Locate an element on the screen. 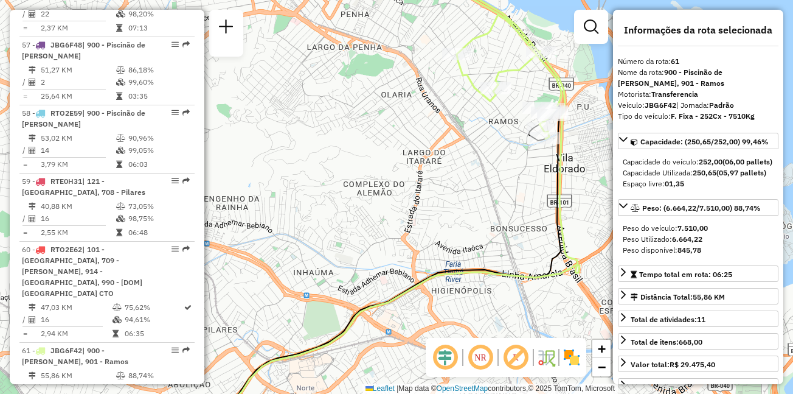  span: | Jornada: is located at coordinates (705, 105).